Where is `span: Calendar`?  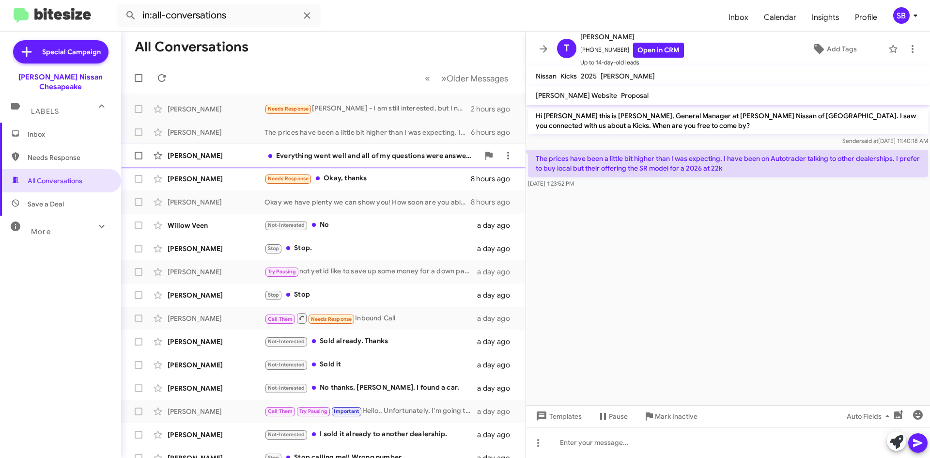
span: Calendar is located at coordinates (780, 17).